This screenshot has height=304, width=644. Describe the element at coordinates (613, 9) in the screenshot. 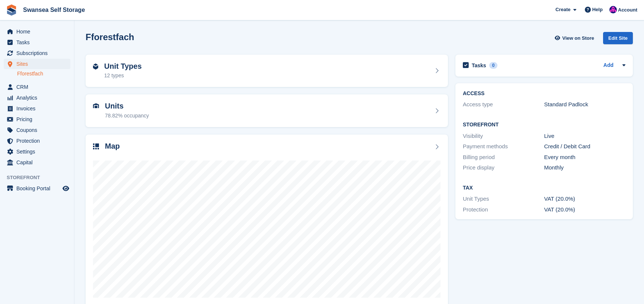

I see `img: Donna Davies` at that location.